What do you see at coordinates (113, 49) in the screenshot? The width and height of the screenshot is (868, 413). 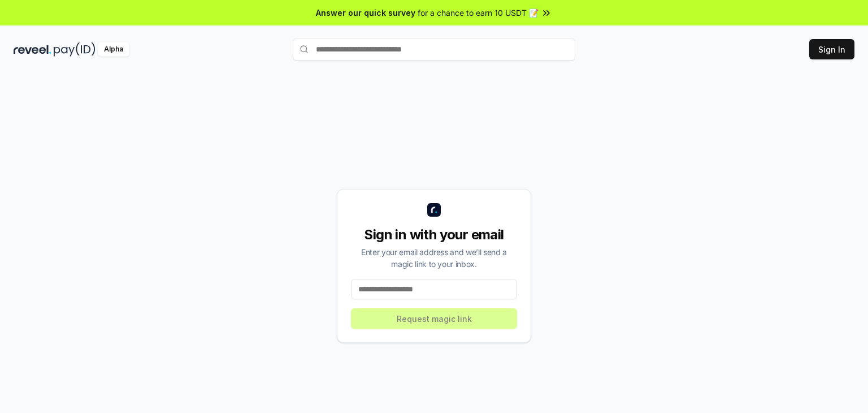 I see `div: Alpha` at bounding box center [113, 49].